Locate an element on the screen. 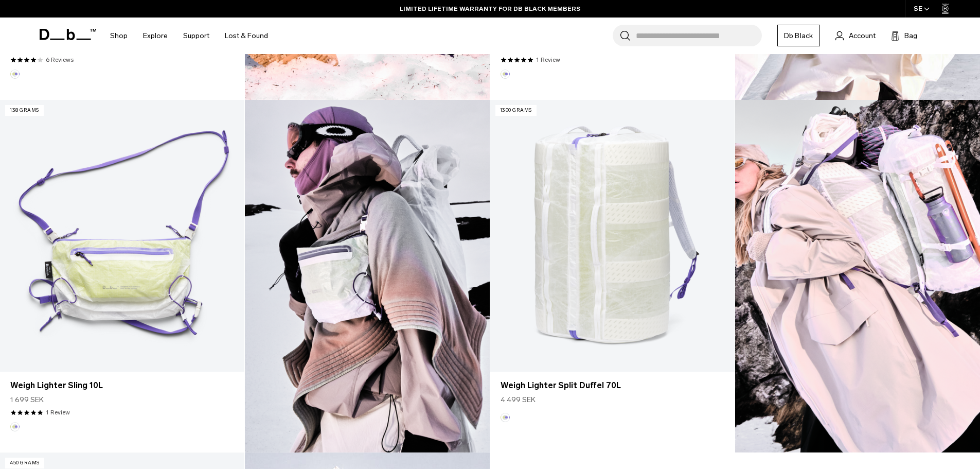 This screenshot has width=980, height=469. a: 6 reviews is located at coordinates (59, 59).